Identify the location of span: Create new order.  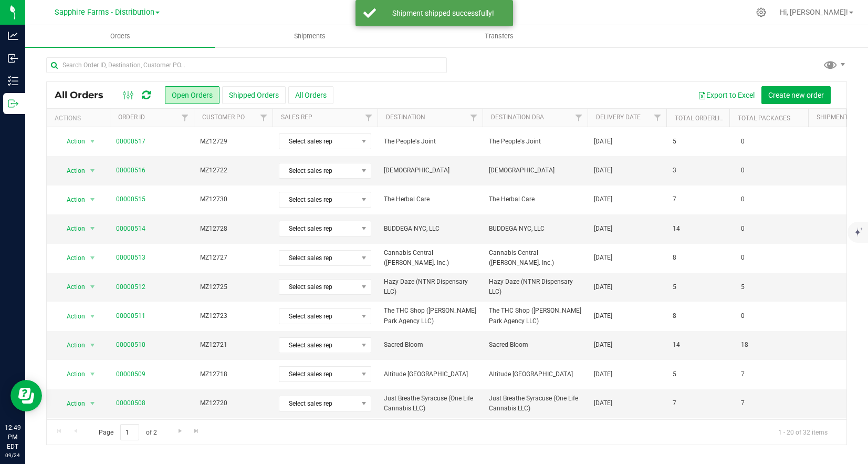
(796, 95).